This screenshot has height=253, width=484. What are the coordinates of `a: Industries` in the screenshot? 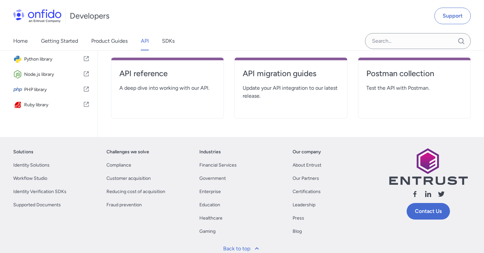 It's located at (210, 152).